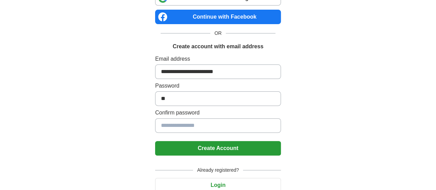 This screenshot has height=190, width=436. Describe the element at coordinates (218, 17) in the screenshot. I see `a: Continue with Facebook` at that location.